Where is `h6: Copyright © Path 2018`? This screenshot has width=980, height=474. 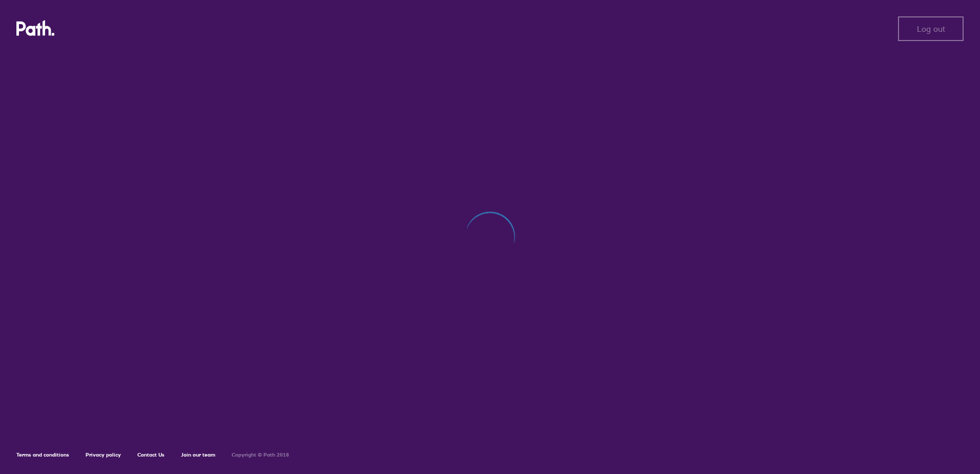 h6: Copyright © Path 2018 is located at coordinates (260, 455).